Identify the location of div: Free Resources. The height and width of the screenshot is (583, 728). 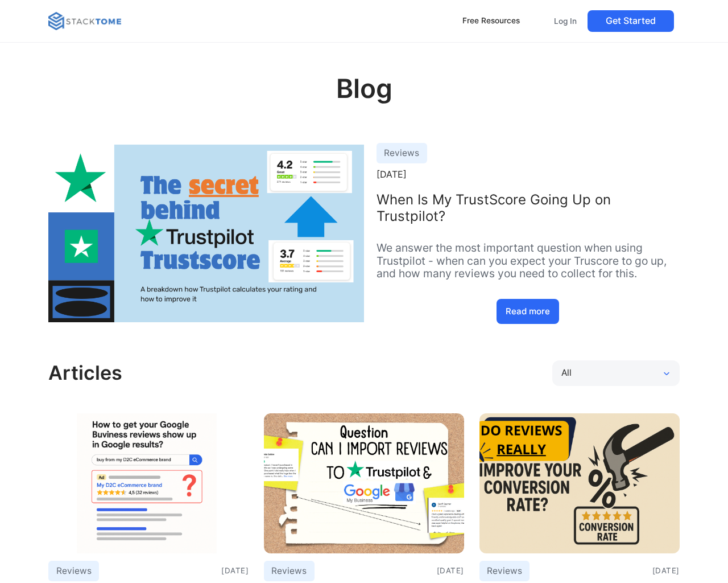
(491, 21).